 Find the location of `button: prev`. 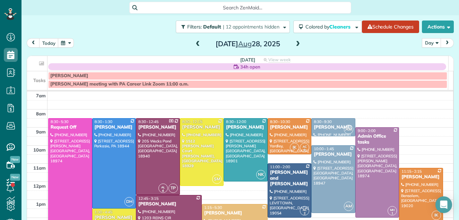

button: prev is located at coordinates (33, 43).